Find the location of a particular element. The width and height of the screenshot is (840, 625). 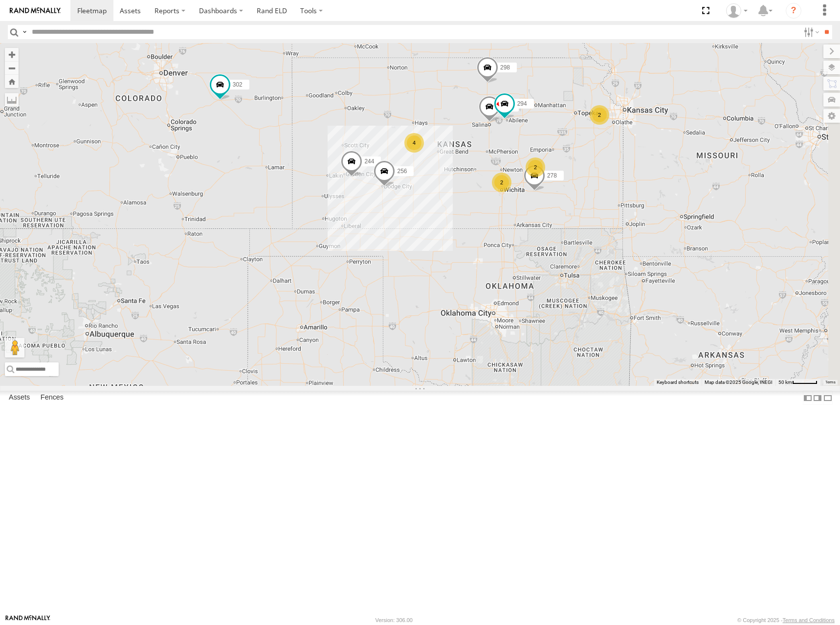

a: Visit our Website is located at coordinates (28, 620).